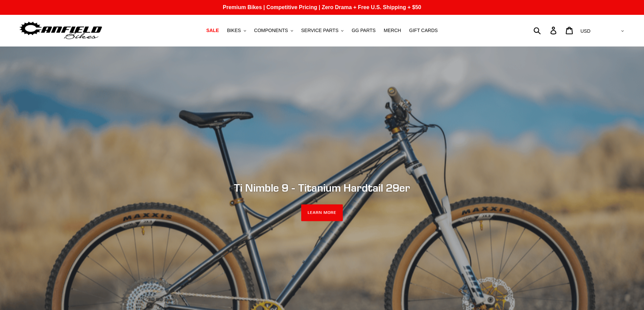 The width and height of the screenshot is (644, 310). What do you see at coordinates (363, 31) in the screenshot?
I see `span: GG PARTS` at bounding box center [363, 31].